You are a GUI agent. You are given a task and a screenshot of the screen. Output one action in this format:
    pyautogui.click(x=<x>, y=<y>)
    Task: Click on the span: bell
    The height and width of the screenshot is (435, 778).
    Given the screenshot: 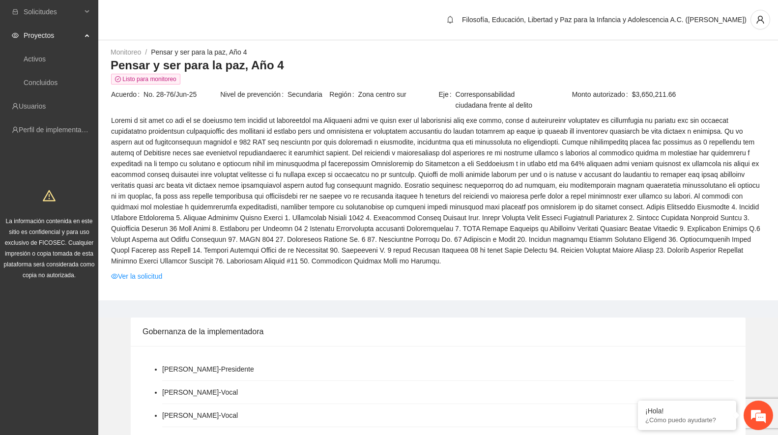 What is the action you would take?
    pyautogui.click(x=450, y=20)
    